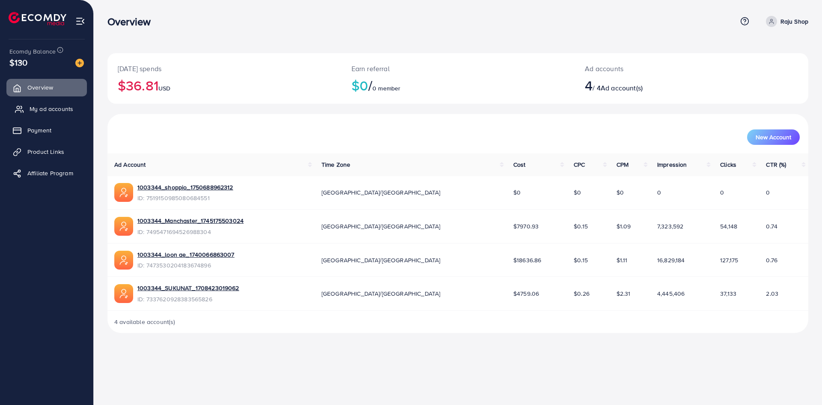  What do you see at coordinates (662, 69) in the screenshot?
I see `p: Ad accounts` at bounding box center [662, 69].